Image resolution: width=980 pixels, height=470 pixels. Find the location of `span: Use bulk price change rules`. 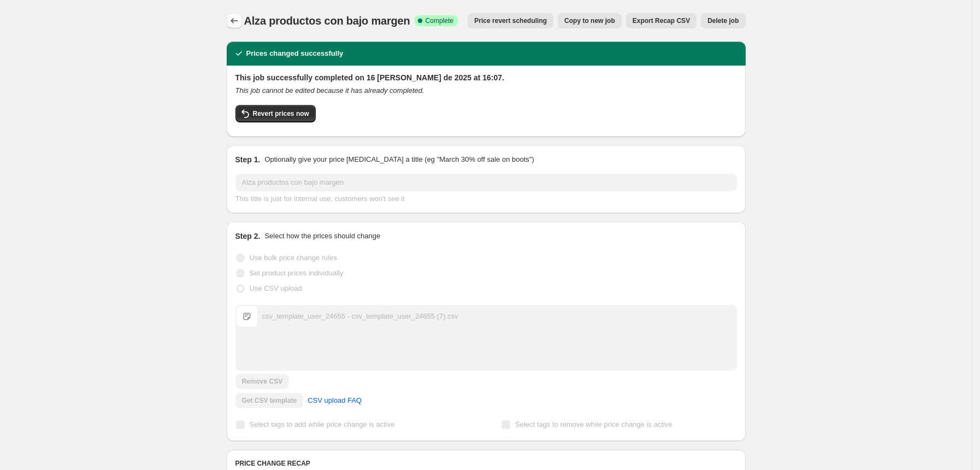

span: Use bulk price change rules is located at coordinates (294, 257).